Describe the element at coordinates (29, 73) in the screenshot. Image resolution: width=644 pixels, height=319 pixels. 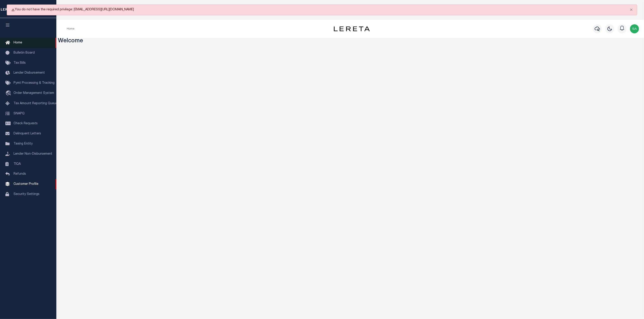
I see `span: Lender Disbursement` at that location.